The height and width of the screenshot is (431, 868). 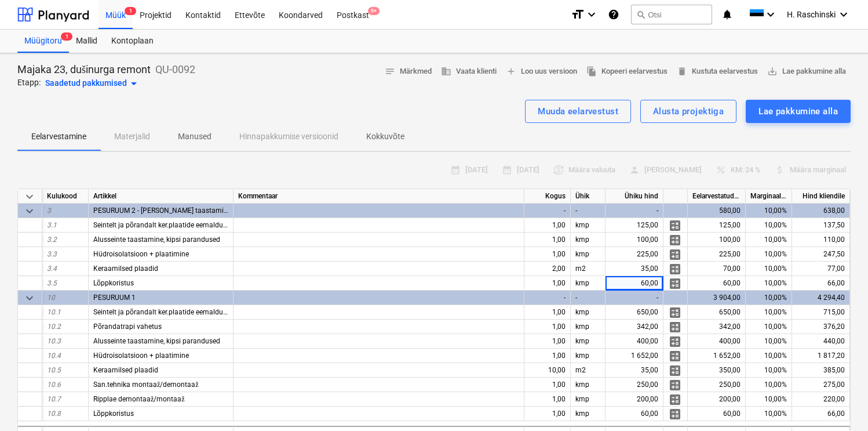 I want to click on span: H. Raschinski, so click(x=811, y=14).